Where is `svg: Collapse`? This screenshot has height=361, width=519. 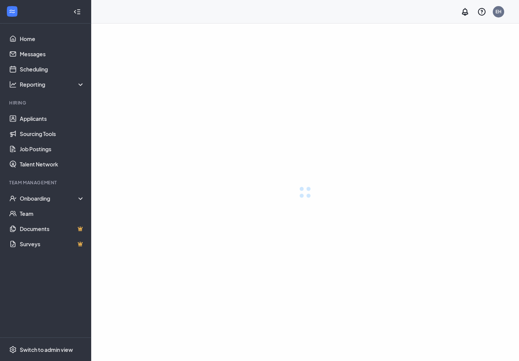 svg: Collapse is located at coordinates (77, 12).